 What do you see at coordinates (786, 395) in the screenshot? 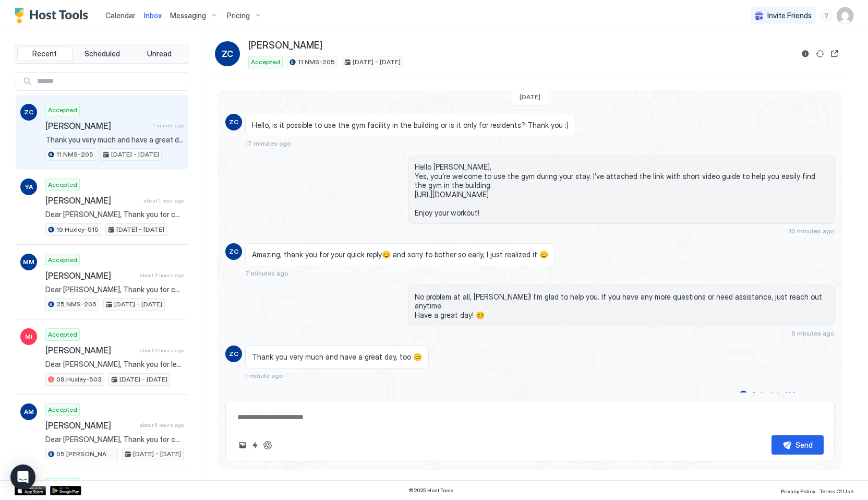
I see `button: Scheduled Messages` at bounding box center [786, 395].